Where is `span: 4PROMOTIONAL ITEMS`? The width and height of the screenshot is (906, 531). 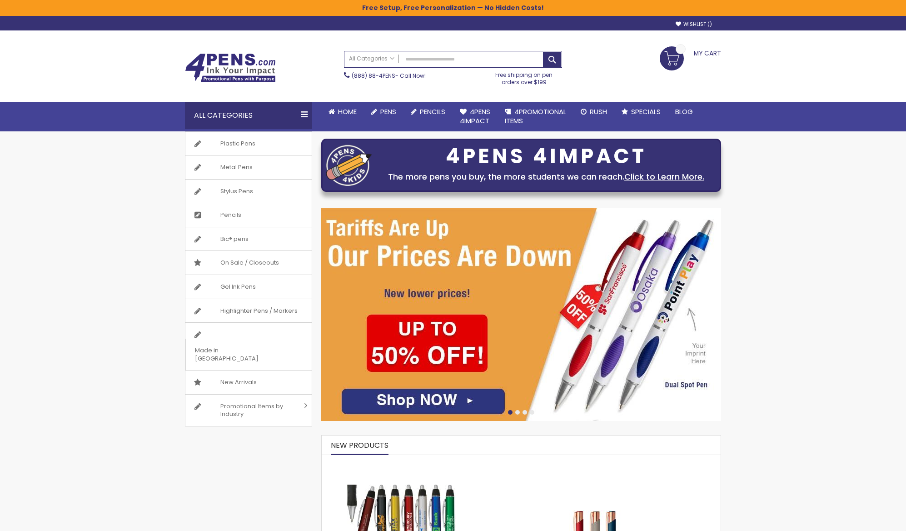 span: 4PROMOTIONAL ITEMS is located at coordinates (535, 116).